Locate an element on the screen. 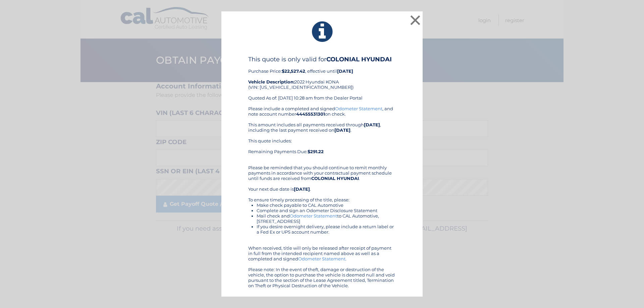  div: Please include a completed and signed , and note account number on check. This amount includes al... is located at coordinates (322, 197).